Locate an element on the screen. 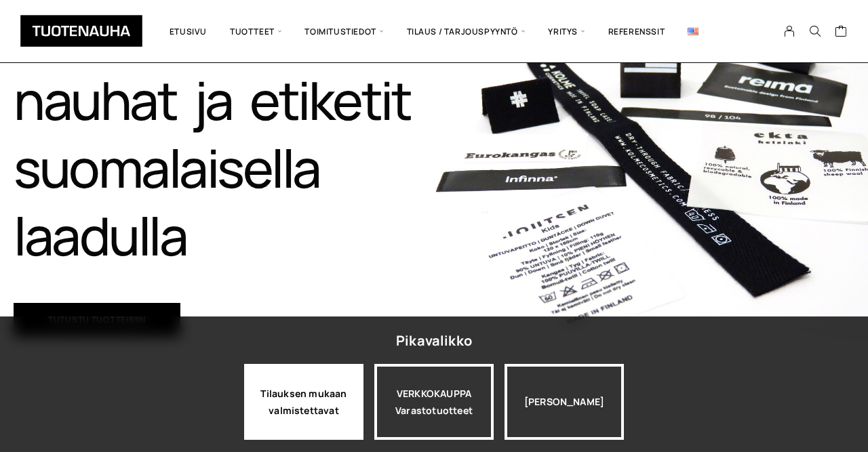  a: Etusivu is located at coordinates (188, 31).